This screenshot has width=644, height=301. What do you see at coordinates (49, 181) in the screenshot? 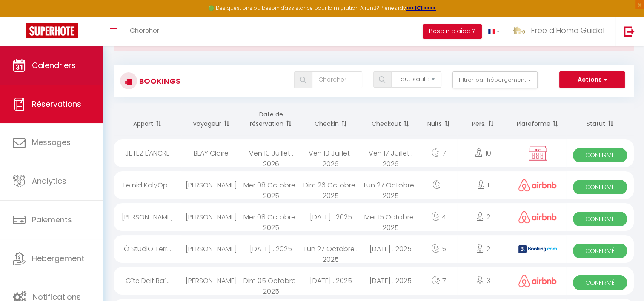
I see `span: Analytics` at bounding box center [49, 181].